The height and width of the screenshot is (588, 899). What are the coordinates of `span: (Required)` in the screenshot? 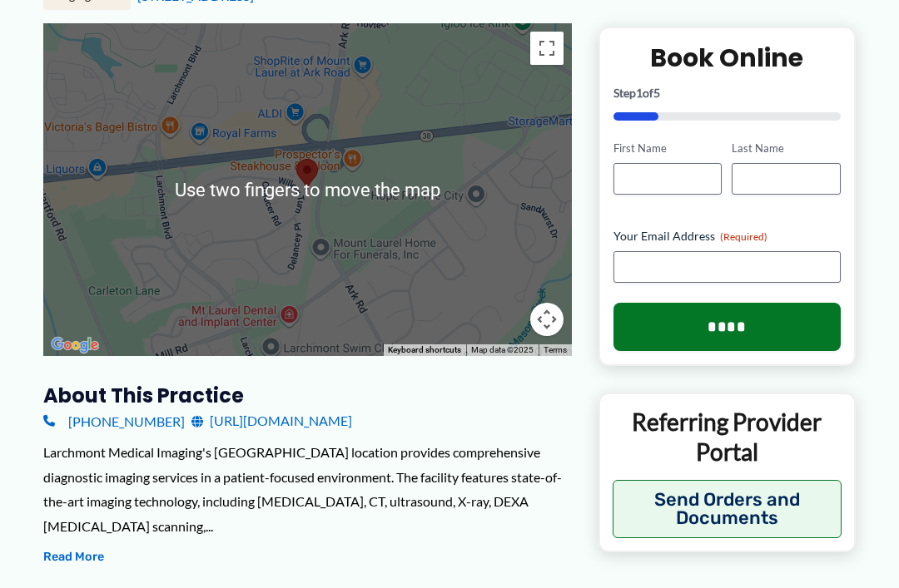 It's located at (743, 236).